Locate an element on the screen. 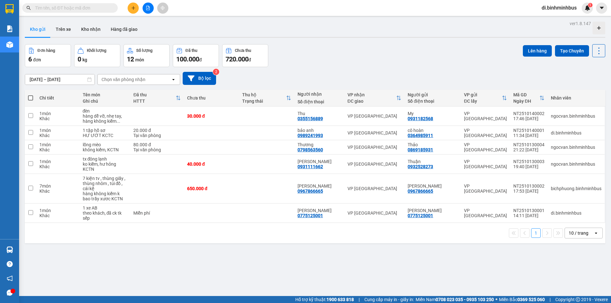  div: cô hoàn is located at coordinates (432, 130).